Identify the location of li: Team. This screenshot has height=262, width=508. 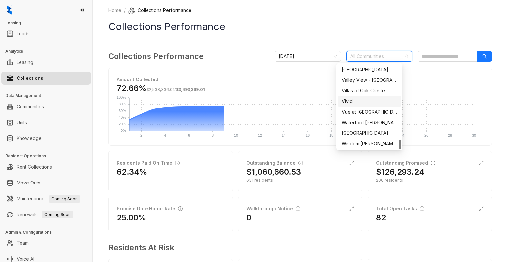
(46, 243).